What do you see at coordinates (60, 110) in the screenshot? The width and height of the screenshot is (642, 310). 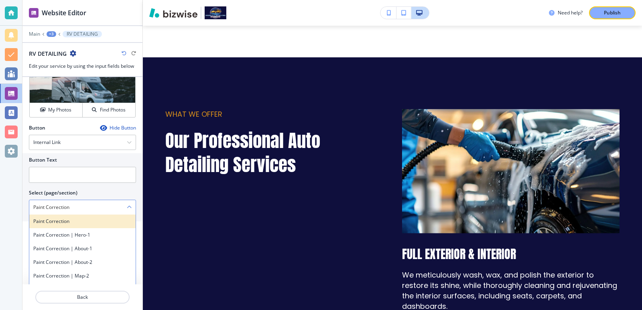 I see `h4: My Photos` at bounding box center [60, 110].